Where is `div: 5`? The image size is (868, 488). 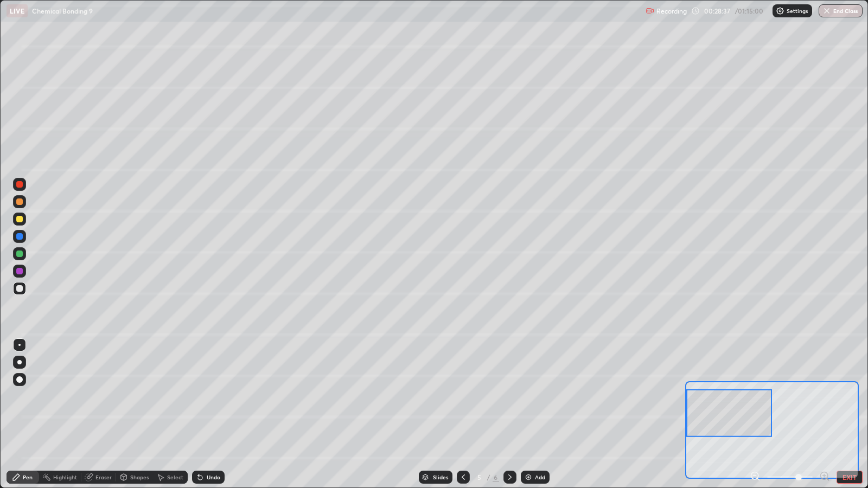
div: 5 is located at coordinates (480, 477).